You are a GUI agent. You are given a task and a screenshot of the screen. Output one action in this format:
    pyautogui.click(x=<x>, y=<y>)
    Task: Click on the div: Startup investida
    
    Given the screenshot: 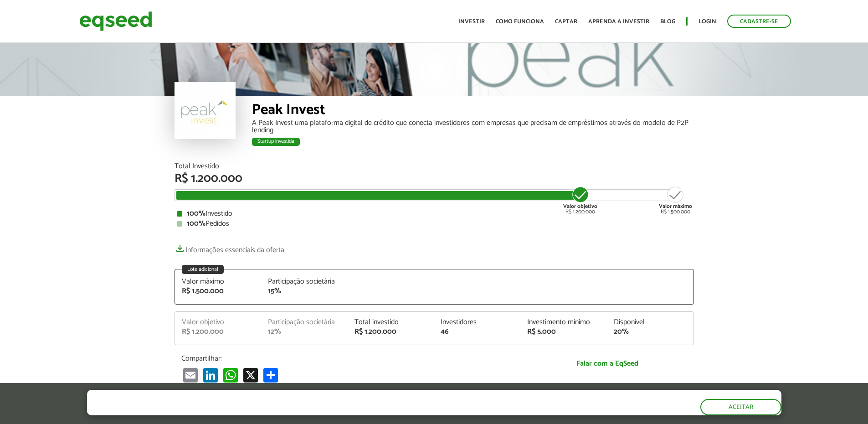 What is the action you would take?
    pyautogui.click(x=276, y=142)
    